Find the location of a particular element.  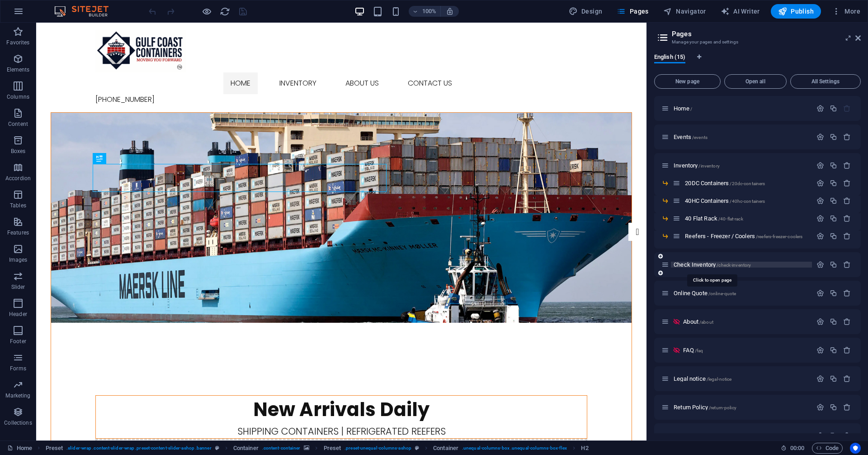

button: Code is located at coordinates (827, 448).